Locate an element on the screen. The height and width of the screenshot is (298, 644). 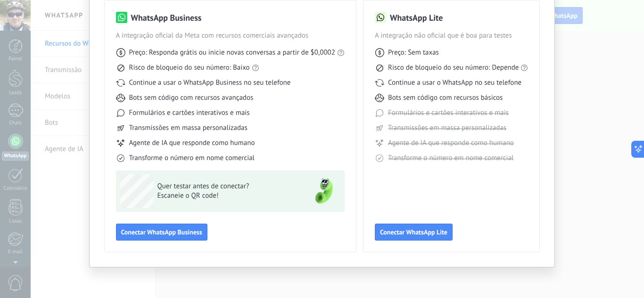
button: Conectar WhatsApp Lite is located at coordinates (413, 232).